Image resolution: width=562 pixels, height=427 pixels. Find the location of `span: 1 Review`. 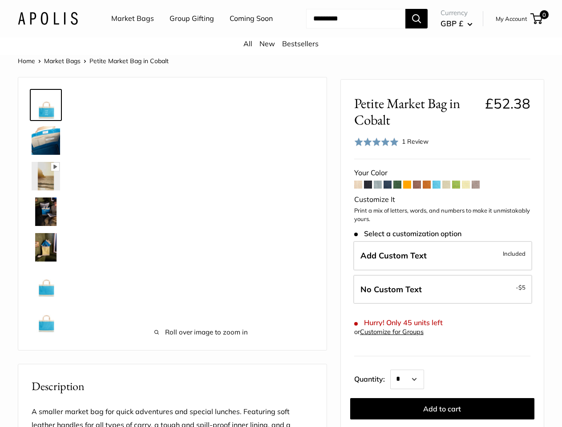

span: 1 Review is located at coordinates (415, 141).